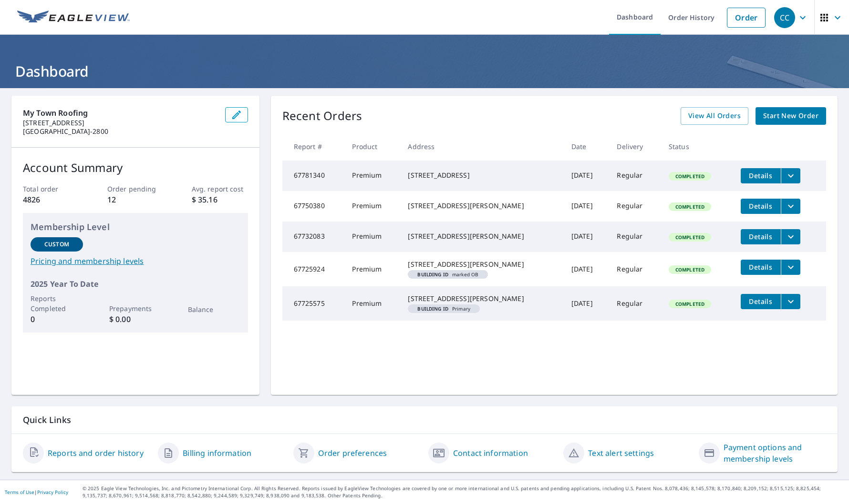  What do you see at coordinates (313, 176) in the screenshot?
I see `td: 67781340` at bounding box center [313, 176].